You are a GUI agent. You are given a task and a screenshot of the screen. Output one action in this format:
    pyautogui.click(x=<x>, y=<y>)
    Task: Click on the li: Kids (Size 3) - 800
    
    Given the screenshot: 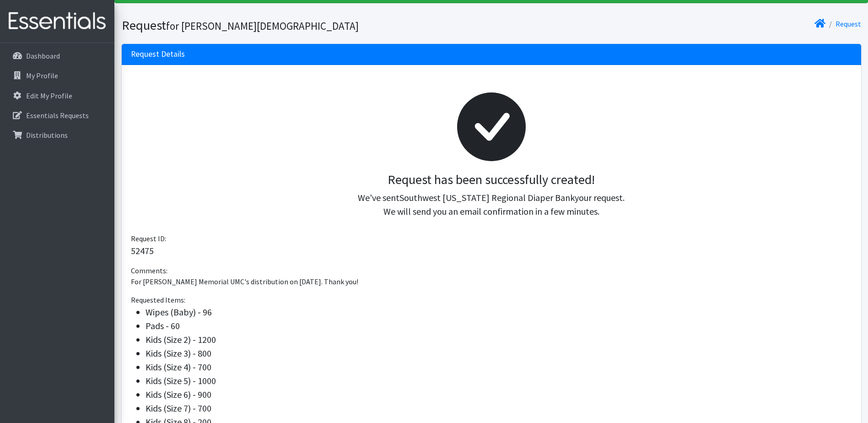 What is the action you would take?
    pyautogui.click(x=499, y=353)
    